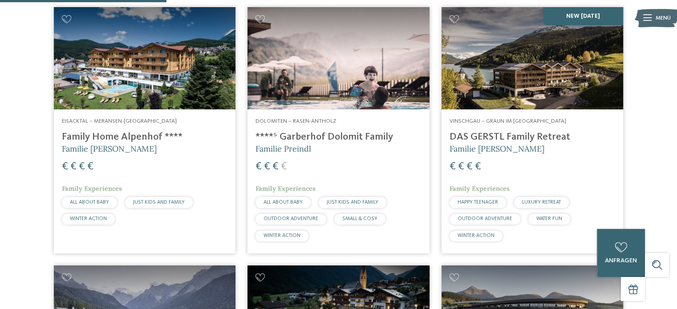  What do you see at coordinates (360, 219) in the screenshot?
I see `span: SMALL & COSY` at bounding box center [360, 219].